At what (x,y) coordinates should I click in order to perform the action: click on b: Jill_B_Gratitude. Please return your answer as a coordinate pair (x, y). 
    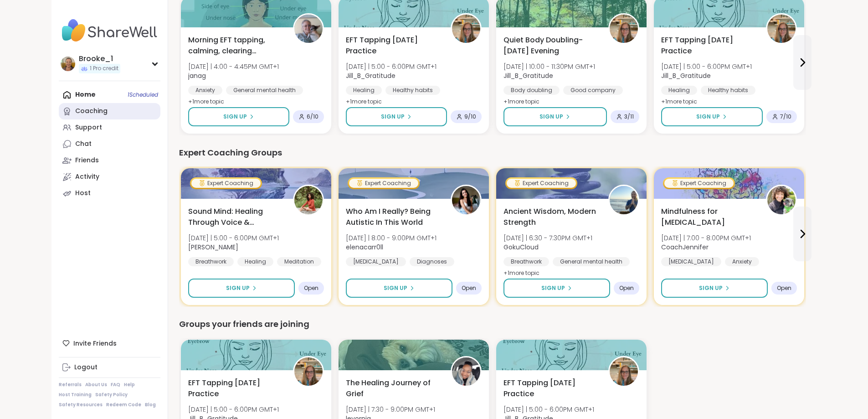
    Looking at the image, I should click on (370, 75).